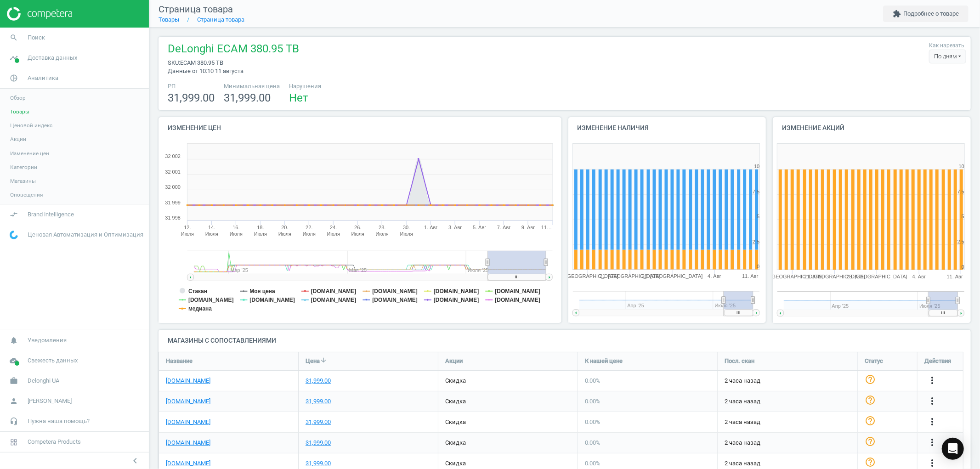 Image resolution: width=980 pixels, height=469 pixels. Describe the element at coordinates (252, 87) in the screenshot. I see `span: Минимальная цена` at that location.